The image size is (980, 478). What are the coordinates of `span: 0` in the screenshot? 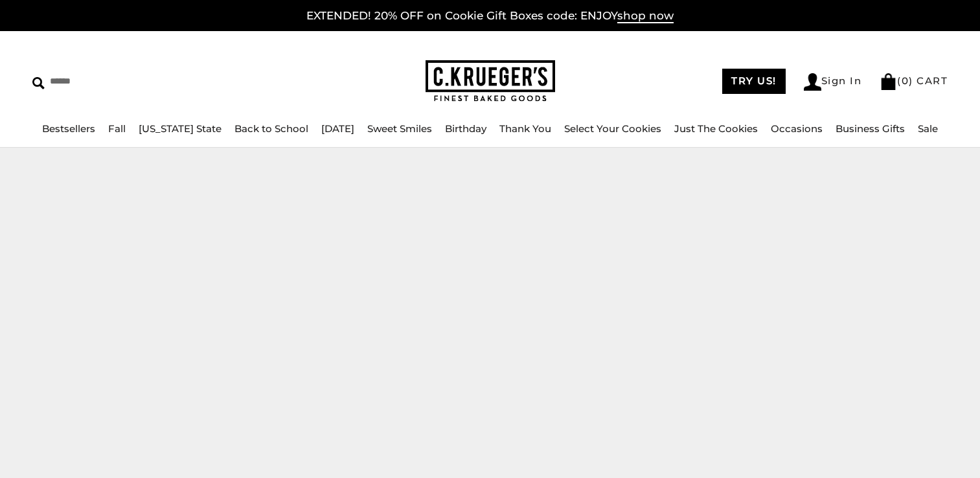 It's located at (905, 80).